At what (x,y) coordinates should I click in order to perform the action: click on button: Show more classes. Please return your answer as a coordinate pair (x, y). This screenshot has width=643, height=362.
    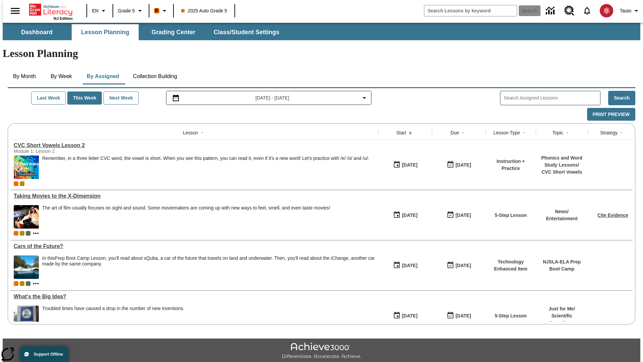
    Looking at the image, I should click on (36, 283).